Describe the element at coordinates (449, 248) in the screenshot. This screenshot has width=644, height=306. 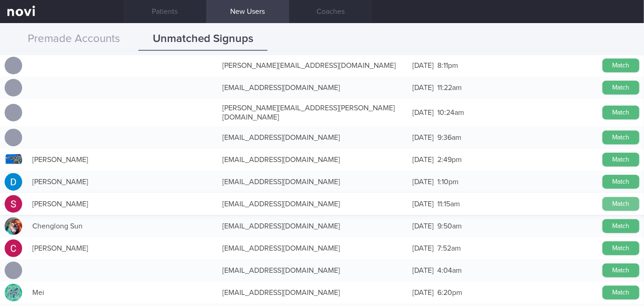
I see `span: 7:52am` at that location.